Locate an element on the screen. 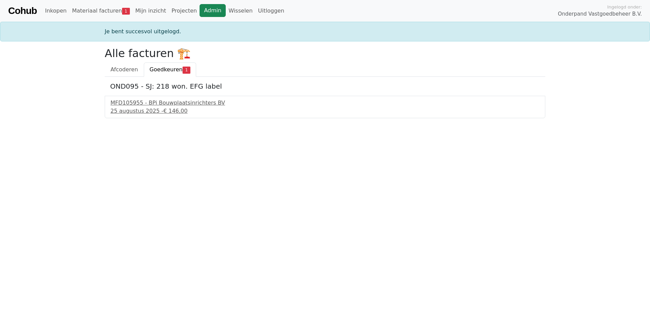 This screenshot has width=650, height=324. a: Uitloggen is located at coordinates (271, 11).